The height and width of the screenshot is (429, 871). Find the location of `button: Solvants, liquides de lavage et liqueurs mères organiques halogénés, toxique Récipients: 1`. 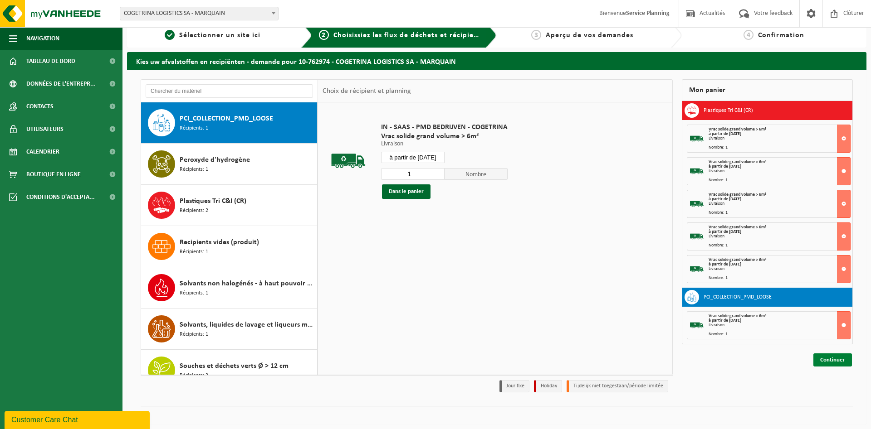

button: Solvants, liquides de lavage et liqueurs mères organiques halogénés, toxique Récipients: 1 is located at coordinates (229, 329).